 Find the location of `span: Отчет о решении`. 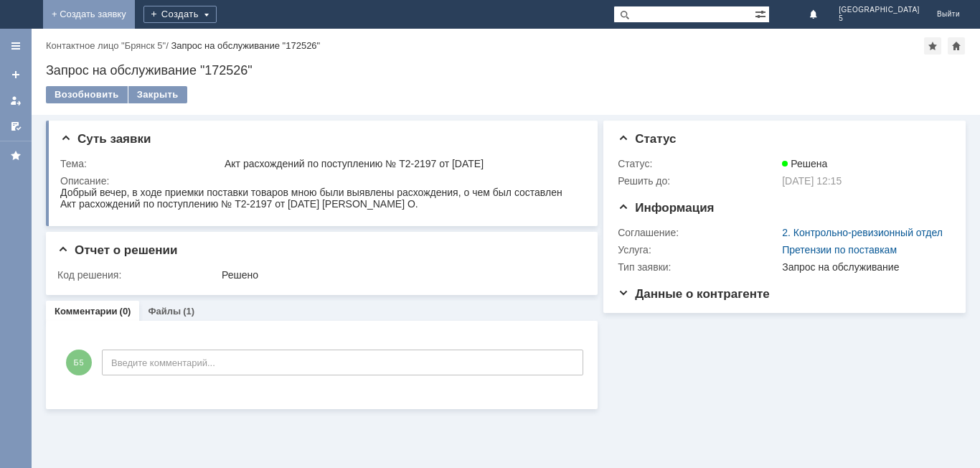

span: Отчет о решении is located at coordinates (117, 250).